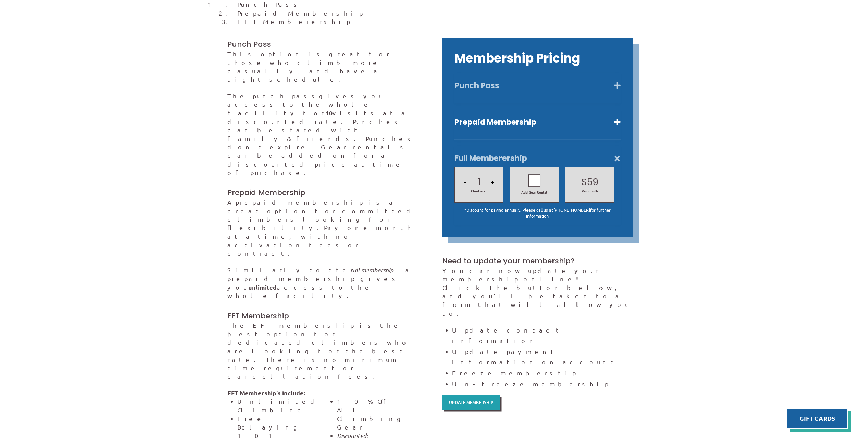 This screenshot has height=441, width=860. Describe the element at coordinates (479, 182) in the screenshot. I see `h2: 1` at that location.